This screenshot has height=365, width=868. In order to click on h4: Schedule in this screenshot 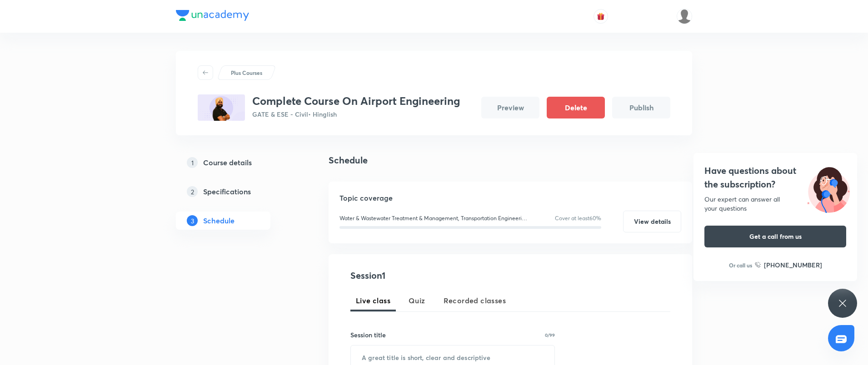, I will do `click(348, 161)`.